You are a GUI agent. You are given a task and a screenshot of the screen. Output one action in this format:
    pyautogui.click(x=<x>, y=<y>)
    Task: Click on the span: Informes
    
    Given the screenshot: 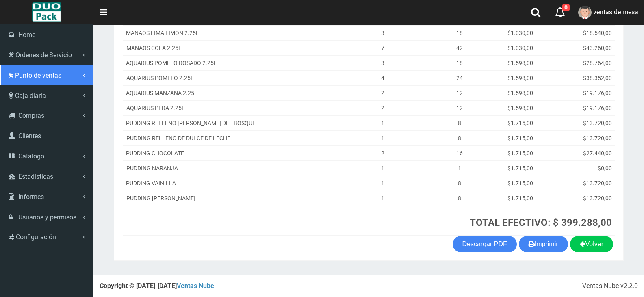 What is the action you would take?
    pyautogui.click(x=31, y=197)
    